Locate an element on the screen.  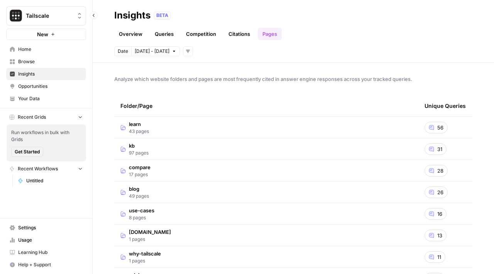
span: 13 is located at coordinates (439, 236).